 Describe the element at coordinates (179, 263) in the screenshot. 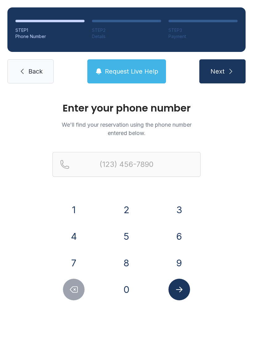

I see `button: 9` at that location.